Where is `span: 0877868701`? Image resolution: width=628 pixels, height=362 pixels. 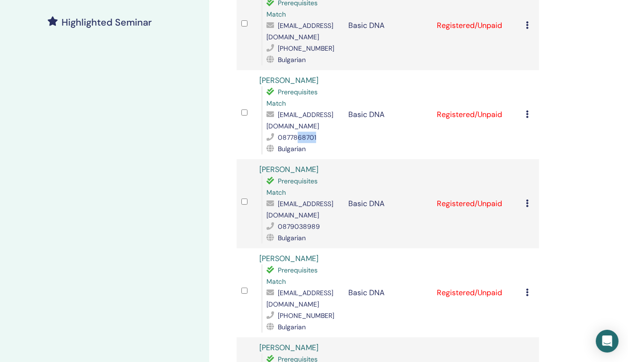 span: 0877868701 is located at coordinates (297, 137).